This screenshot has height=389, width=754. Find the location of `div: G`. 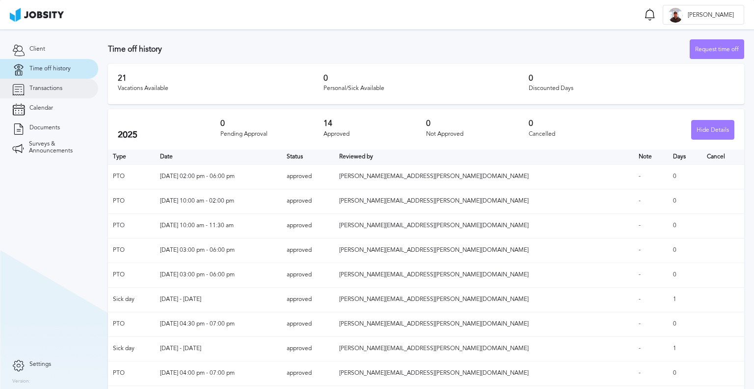

div: G is located at coordinates (676, 15).